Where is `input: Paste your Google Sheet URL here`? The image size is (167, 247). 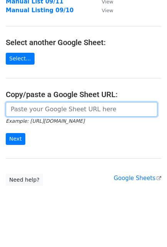
input: Paste your Google Sheet URL here is located at coordinates (81, 110).